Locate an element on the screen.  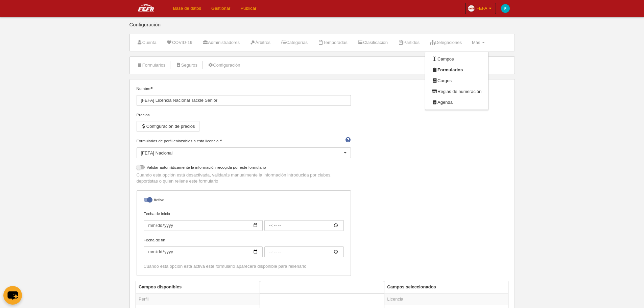
th: Campos disponibles is located at coordinates (198, 287).